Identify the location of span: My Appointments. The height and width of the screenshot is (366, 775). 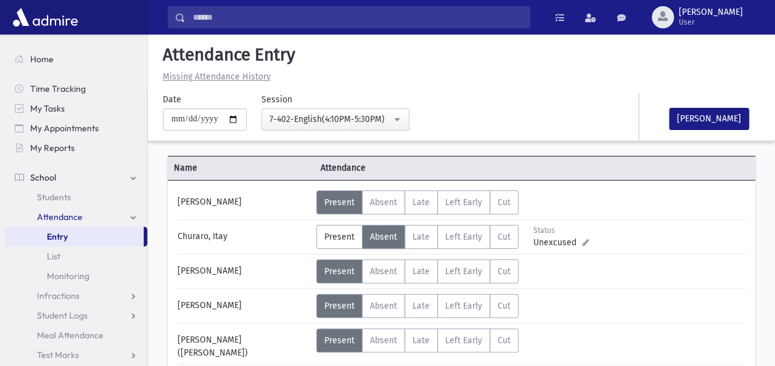
(64, 128).